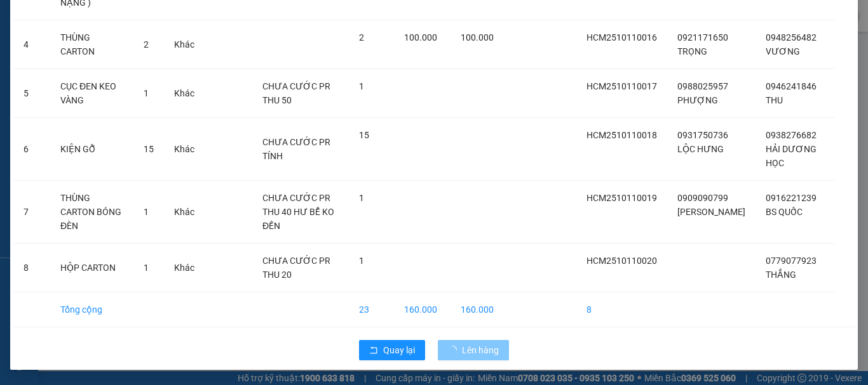 The image size is (868, 385). Describe the element at coordinates (621, 261) in the screenshot. I see `span: HCM2510110020` at that location.